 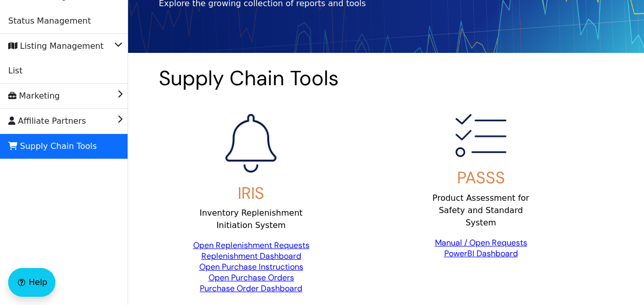 I want to click on span: Affiliate Partners, so click(x=47, y=121).